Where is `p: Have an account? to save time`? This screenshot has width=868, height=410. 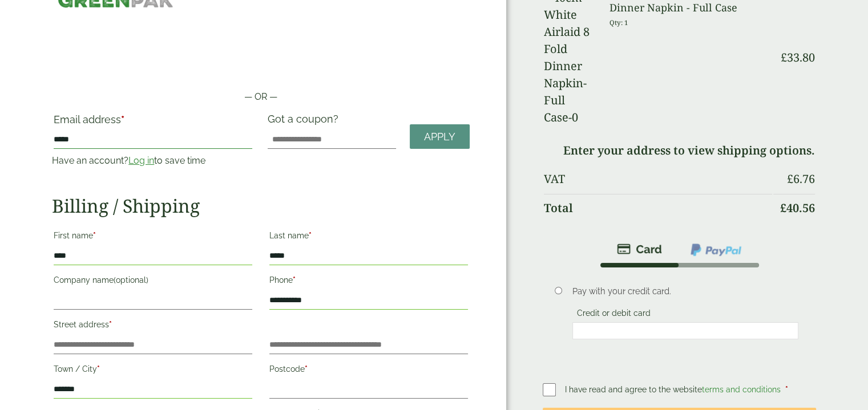 p: Have an account? to save time is located at coordinates (153, 161).